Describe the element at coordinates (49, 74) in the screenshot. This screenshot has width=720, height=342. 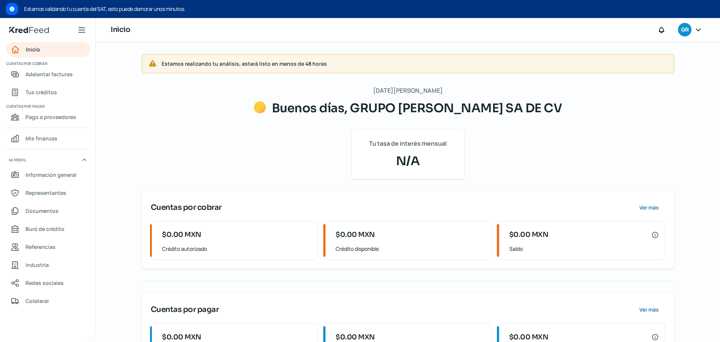
I see `span: Adelantar facturas` at that location.